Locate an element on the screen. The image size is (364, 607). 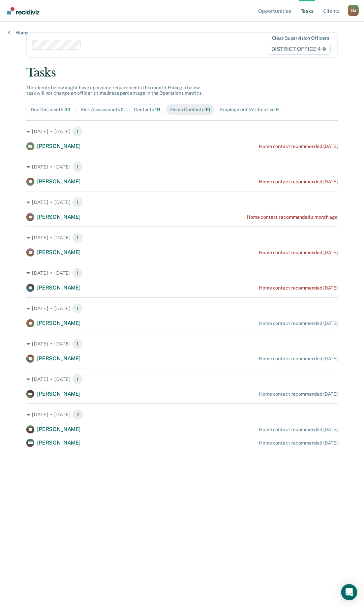
div: Home contact recommended a month ago is located at coordinates (292, 217).